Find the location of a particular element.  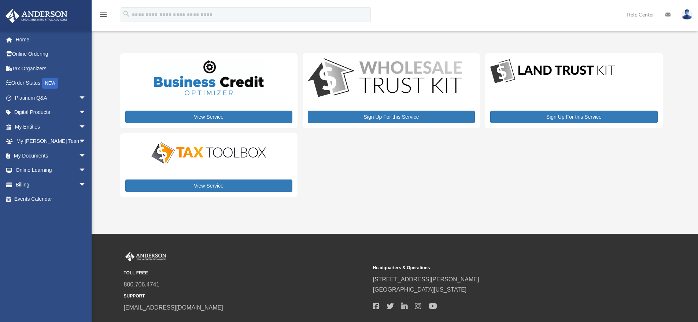

a: Online Learningarrow_drop_down is located at coordinates (51, 170).